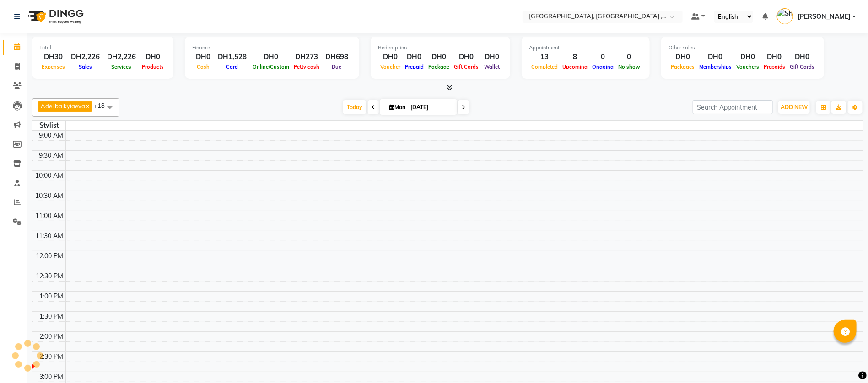 This screenshot has height=383, width=868. Describe the element at coordinates (439, 67) in the screenshot. I see `span: Package` at that location.